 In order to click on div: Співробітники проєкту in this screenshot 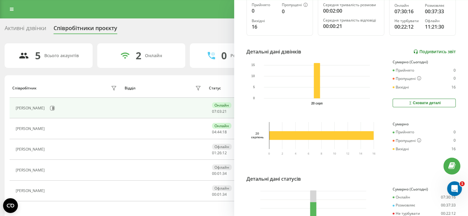, I will do `click(85, 30)`.